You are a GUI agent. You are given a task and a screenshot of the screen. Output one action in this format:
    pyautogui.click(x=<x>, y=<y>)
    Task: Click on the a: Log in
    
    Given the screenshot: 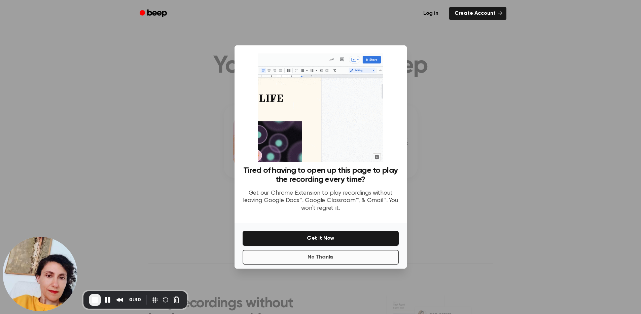 What is the action you would take?
    pyautogui.click(x=431, y=13)
    